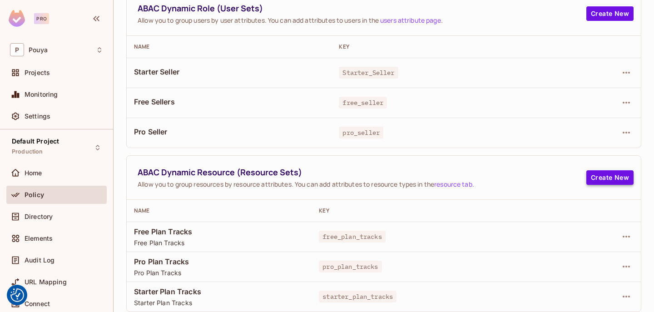 The height and width of the screenshot is (312, 654). I want to click on span: Directory, so click(39, 217).